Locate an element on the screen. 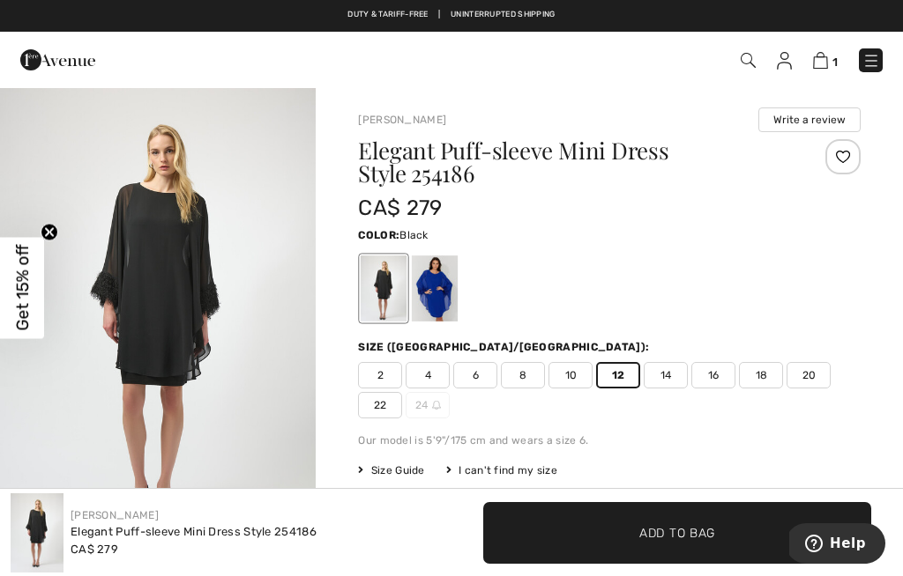 The width and height of the screenshot is (903, 576). span: 4 is located at coordinates (427, 375).